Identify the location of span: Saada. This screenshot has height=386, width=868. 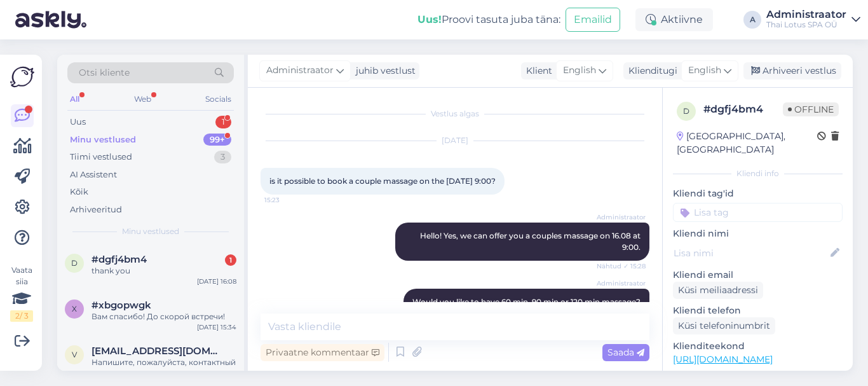
(626, 352).